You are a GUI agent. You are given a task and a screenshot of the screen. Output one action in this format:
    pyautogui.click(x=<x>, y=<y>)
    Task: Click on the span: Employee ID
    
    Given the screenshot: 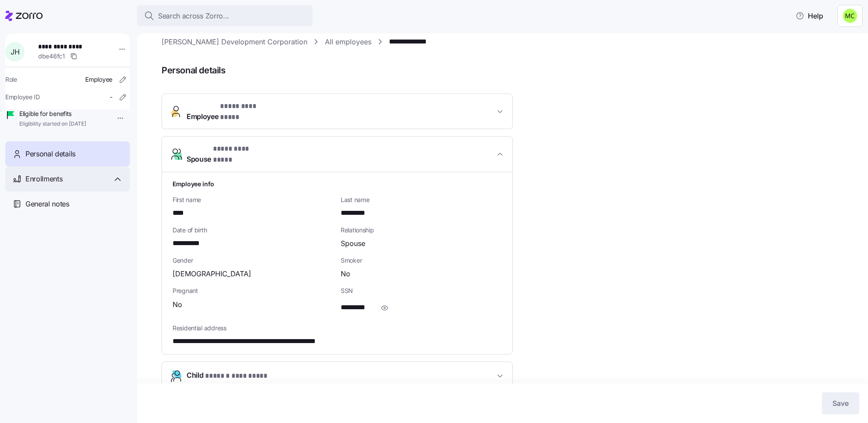 What is the action you would take?
    pyautogui.click(x=23, y=97)
    